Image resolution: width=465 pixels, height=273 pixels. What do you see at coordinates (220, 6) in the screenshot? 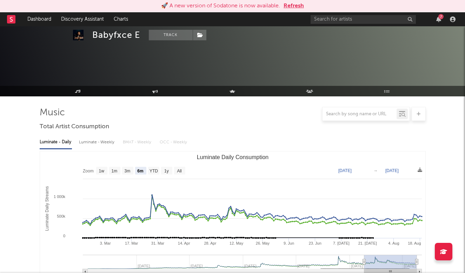
I see `div: 🚀 A new version of Sodatone is now available.` at bounding box center [220, 6].